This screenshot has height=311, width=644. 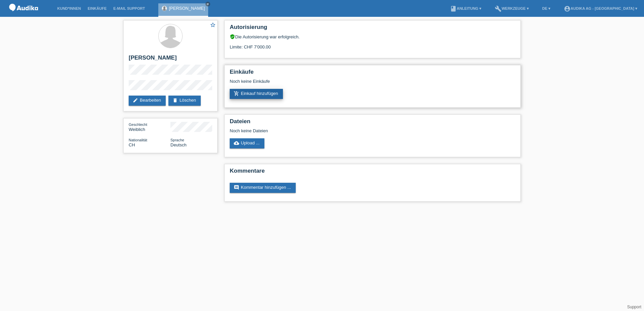 What do you see at coordinates (213, 25) in the screenshot?
I see `i: star_border` at bounding box center [213, 25].